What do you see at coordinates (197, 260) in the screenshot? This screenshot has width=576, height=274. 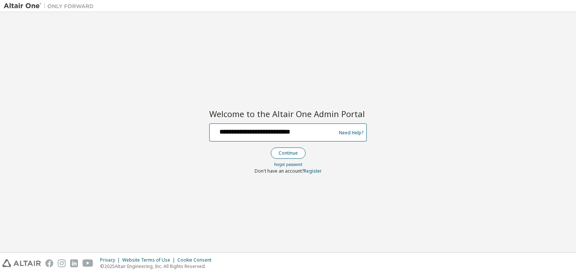 I see `div: Cookie Consent` at bounding box center [197, 260].